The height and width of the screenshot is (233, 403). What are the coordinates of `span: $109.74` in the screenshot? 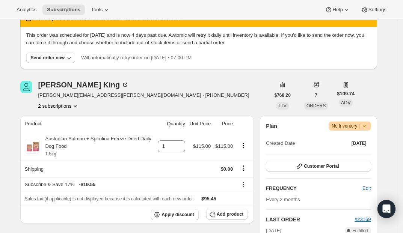 It's located at (346, 94).